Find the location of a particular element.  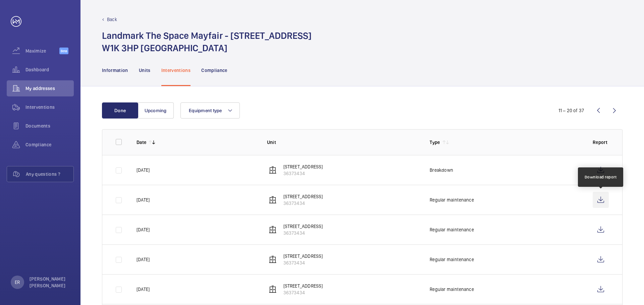

div: Download report is located at coordinates (600, 177).